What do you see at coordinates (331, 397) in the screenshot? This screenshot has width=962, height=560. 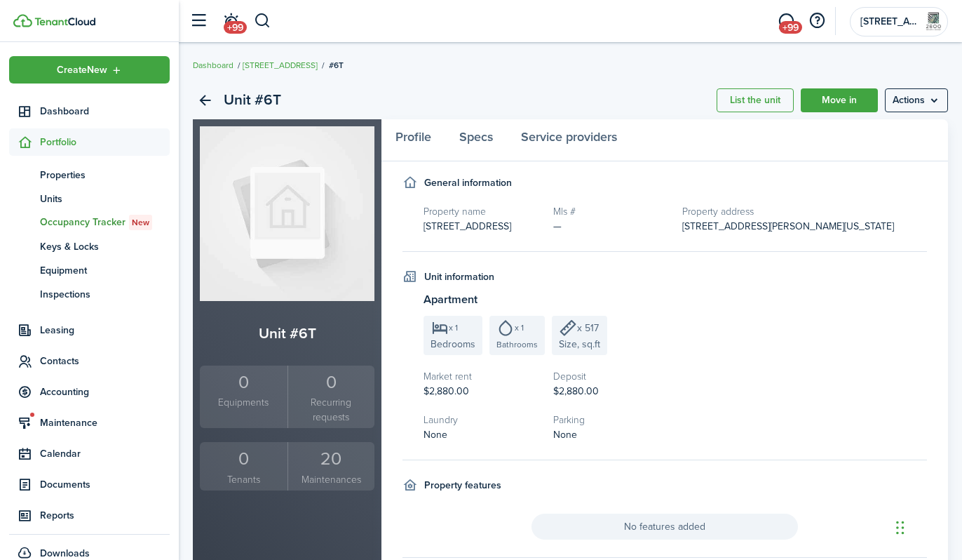 I see `a: 0Recurring requests` at bounding box center [331, 397].